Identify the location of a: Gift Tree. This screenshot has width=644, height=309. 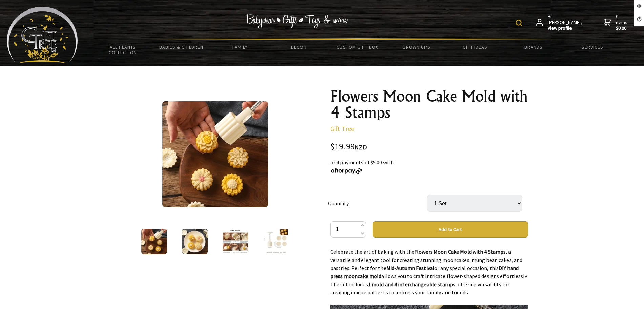
(342, 128).